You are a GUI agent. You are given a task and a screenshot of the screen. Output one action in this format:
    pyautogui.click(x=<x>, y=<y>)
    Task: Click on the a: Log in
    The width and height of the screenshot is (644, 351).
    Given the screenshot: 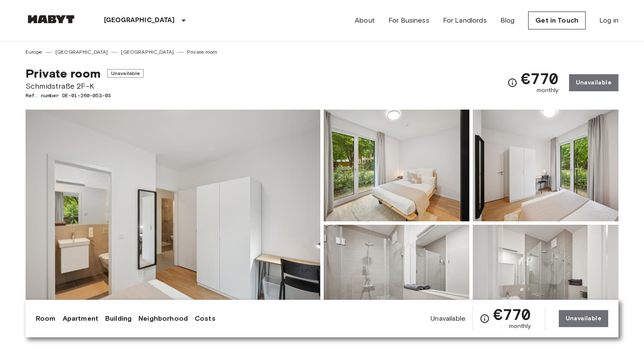 What is the action you would take?
    pyautogui.click(x=609, y=21)
    